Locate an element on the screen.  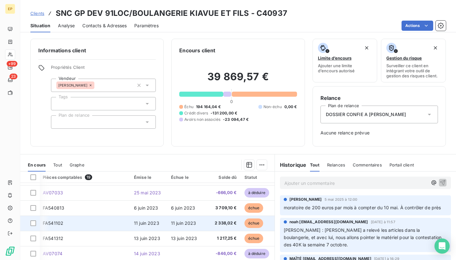
span: 5 mai 2025 à 12:00 is located at coordinates (341, 199).